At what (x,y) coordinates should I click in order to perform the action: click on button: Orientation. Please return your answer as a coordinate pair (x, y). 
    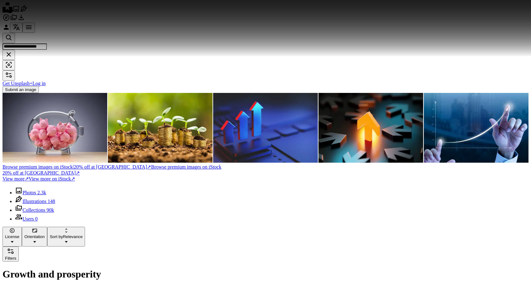
    Looking at the image, I should click on (34, 236).